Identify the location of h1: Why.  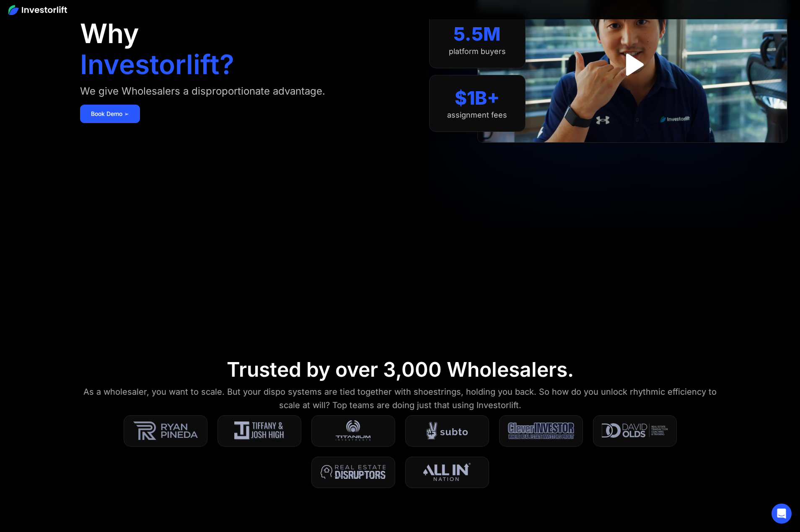
(109, 34).